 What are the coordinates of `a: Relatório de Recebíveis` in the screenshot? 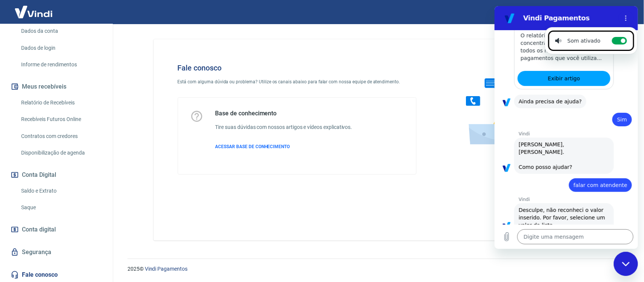 It's located at (61, 102).